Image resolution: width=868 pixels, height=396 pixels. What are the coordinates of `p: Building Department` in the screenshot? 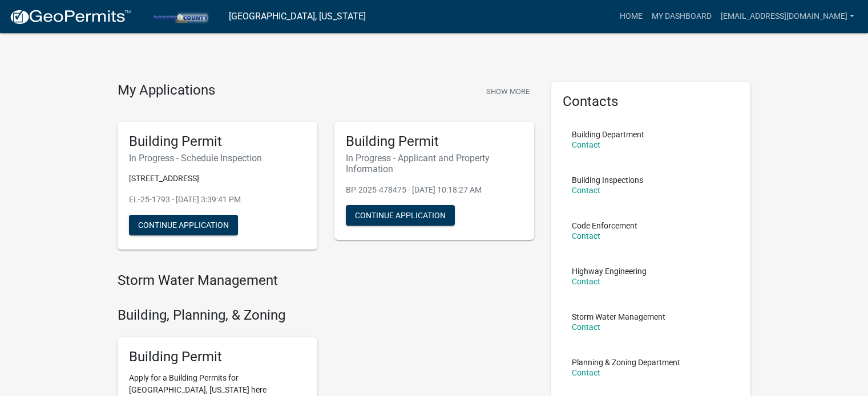 It's located at (608, 134).